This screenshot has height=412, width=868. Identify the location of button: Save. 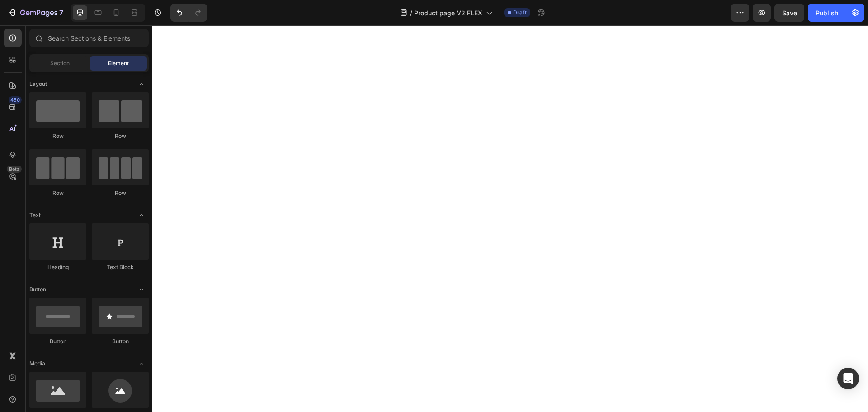
(789, 13).